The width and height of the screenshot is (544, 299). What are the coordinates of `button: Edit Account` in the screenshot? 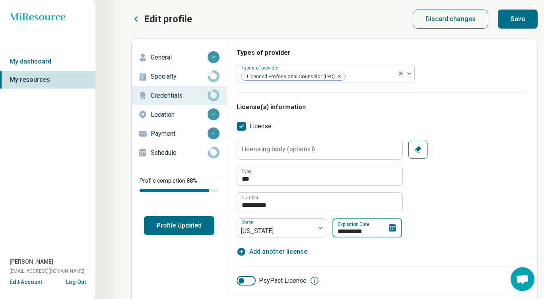 It's located at (26, 282).